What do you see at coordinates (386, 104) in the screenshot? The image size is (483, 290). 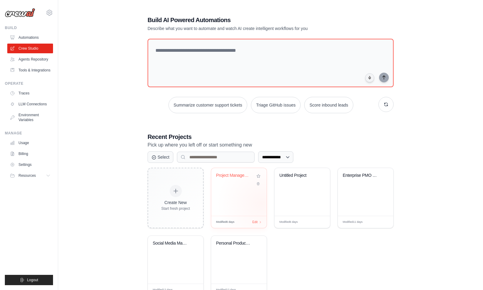 I see `button: Get new suggestions` at bounding box center [386, 104].